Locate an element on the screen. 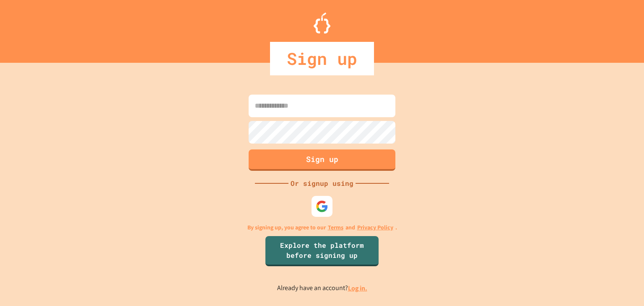 The image size is (644, 306). a: Log in. is located at coordinates (358, 288).